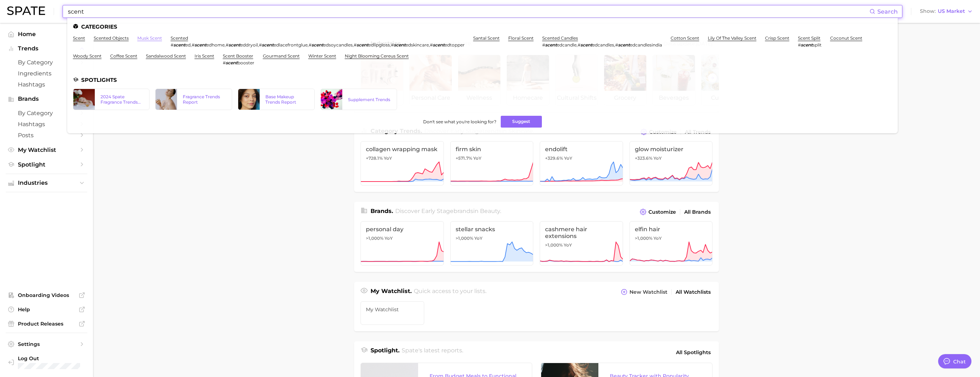  What do you see at coordinates (46, 135) in the screenshot?
I see `span: Posts` at bounding box center [46, 135].